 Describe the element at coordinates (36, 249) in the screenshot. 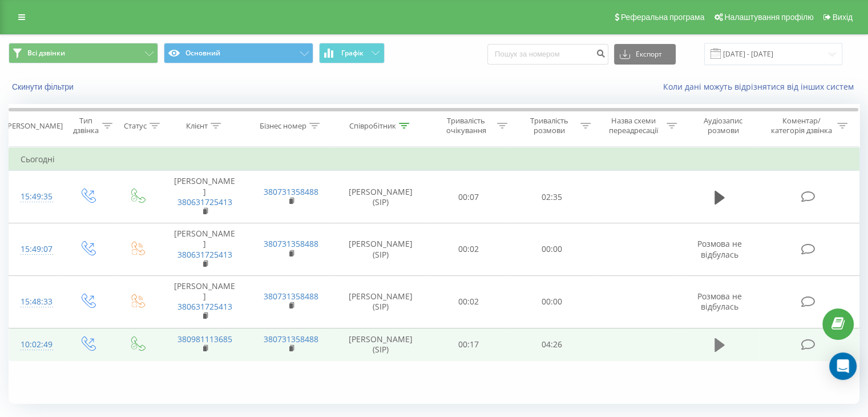

I see `div: 15:49:07` at that location.